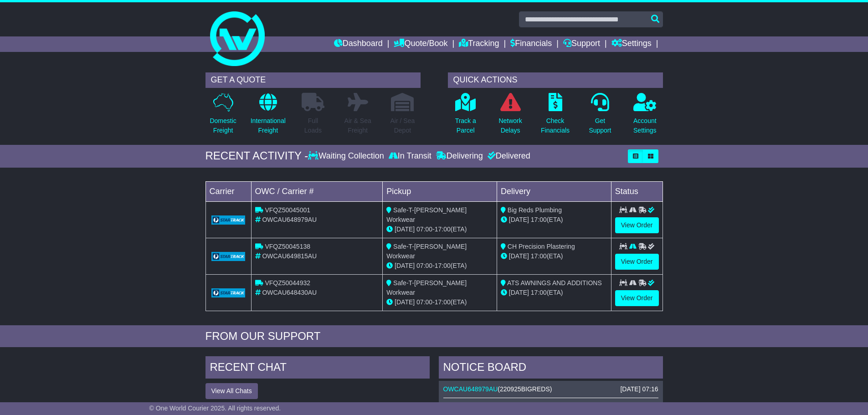  Describe the element at coordinates (287, 247) in the screenshot. I see `span: VFQZ50045138` at that location.